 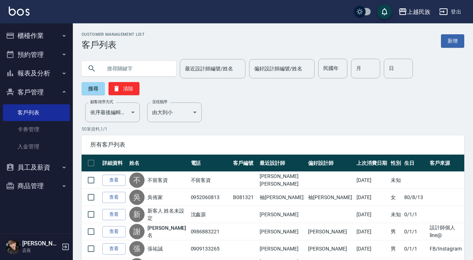 I want to click on button: 登出, so click(x=450, y=12).